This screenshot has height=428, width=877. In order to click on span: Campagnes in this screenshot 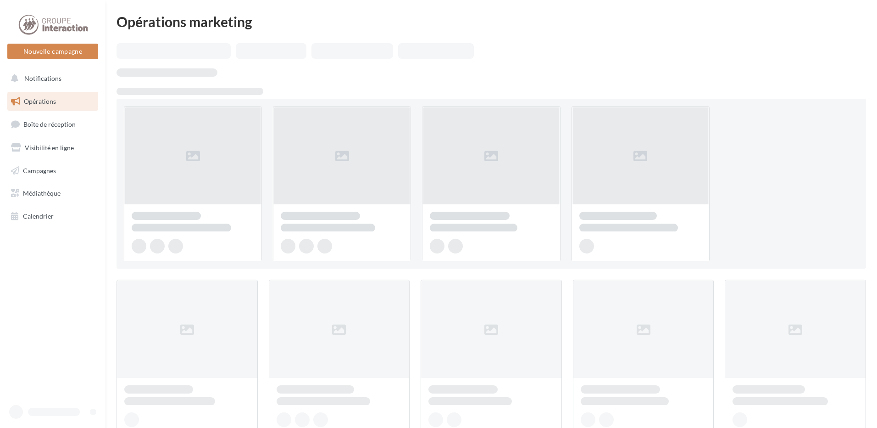, I will do `click(39, 170)`.